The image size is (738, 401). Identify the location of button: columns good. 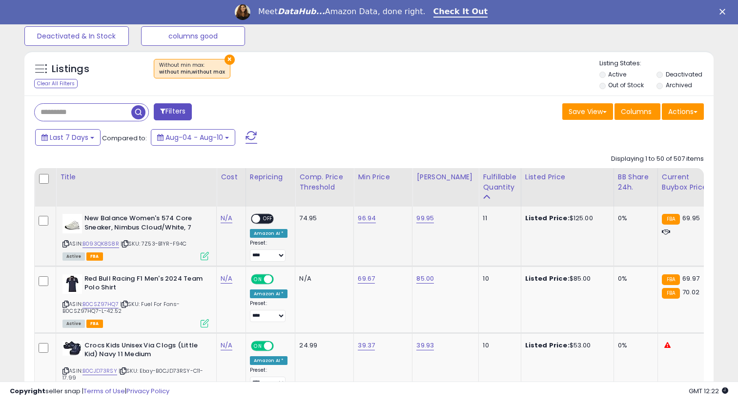
(193, 36).